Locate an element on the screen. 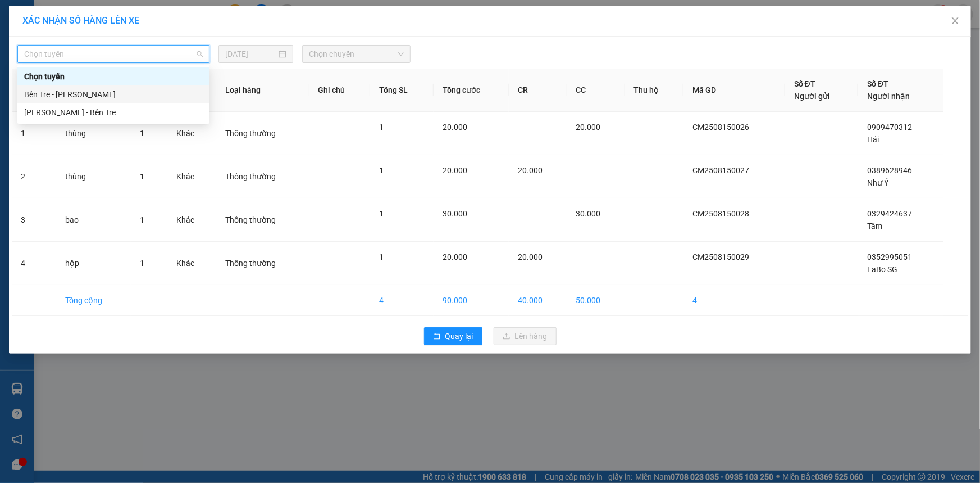  span: CM2508150027 is located at coordinates (721, 170).